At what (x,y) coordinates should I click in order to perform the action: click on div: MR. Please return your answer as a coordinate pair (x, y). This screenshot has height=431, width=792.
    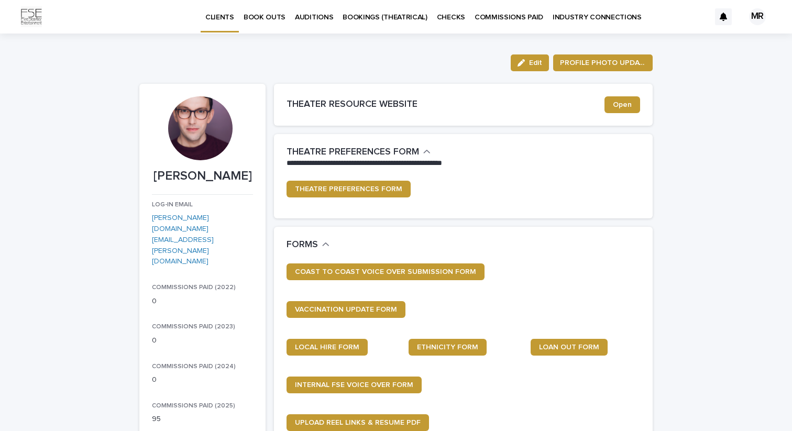
    Looking at the image, I should click on (758, 17).